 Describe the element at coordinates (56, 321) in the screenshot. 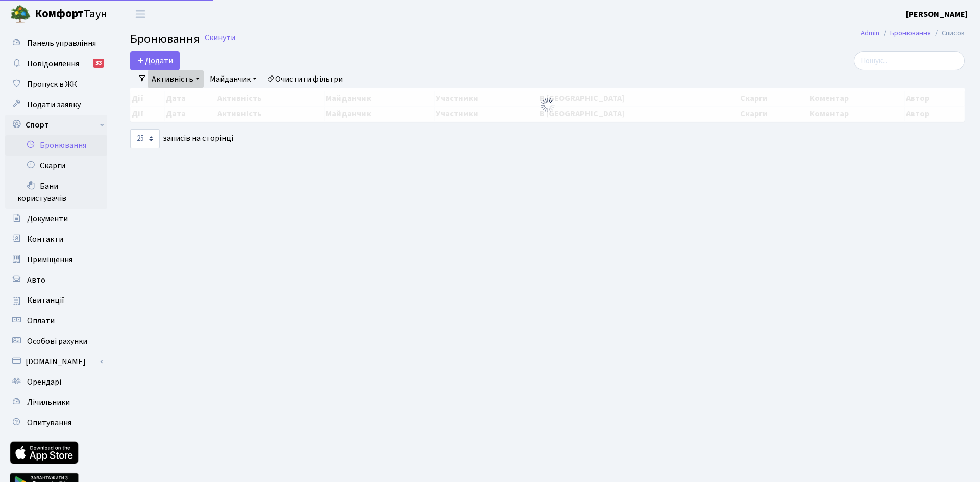

I see `a: Оплати` at that location.